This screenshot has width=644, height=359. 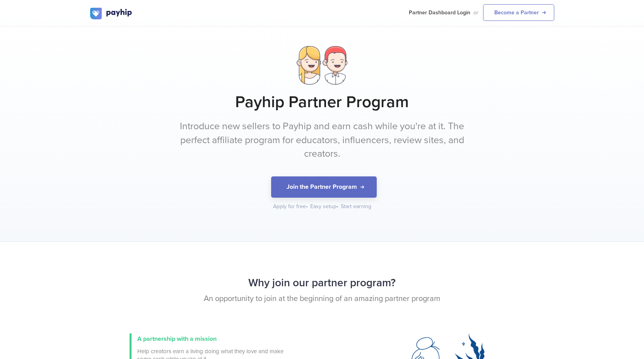 What do you see at coordinates (324, 206) in the screenshot?
I see `div: Easy setup` at bounding box center [324, 206].